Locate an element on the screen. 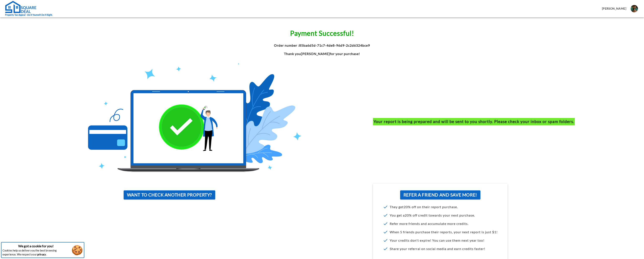 This screenshot has width=644, height=259. button: My account is located at coordinates (634, 9).